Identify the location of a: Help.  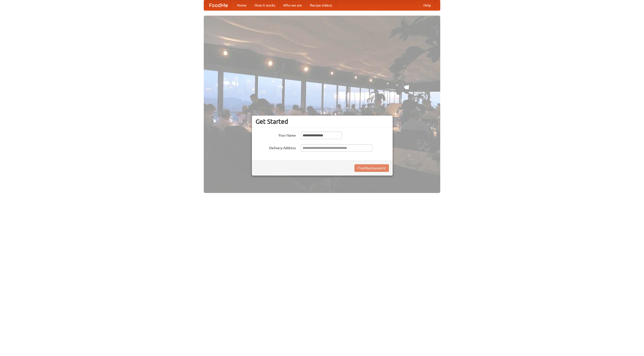
(427, 5).